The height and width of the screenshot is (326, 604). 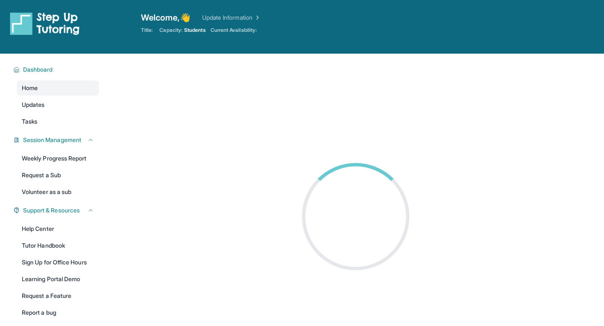 I want to click on img: Chevron Right, so click(x=257, y=18).